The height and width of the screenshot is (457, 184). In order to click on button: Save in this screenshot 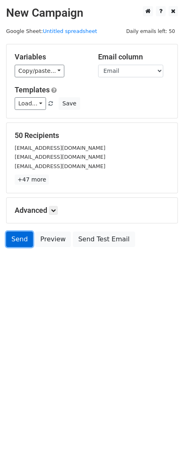, I will do `click(69, 103)`.